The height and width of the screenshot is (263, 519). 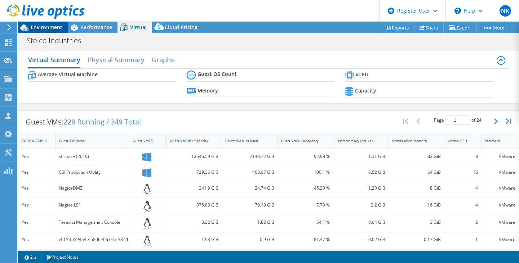 I want to click on div: Guest VM % Occupancy, so click(x=301, y=141).